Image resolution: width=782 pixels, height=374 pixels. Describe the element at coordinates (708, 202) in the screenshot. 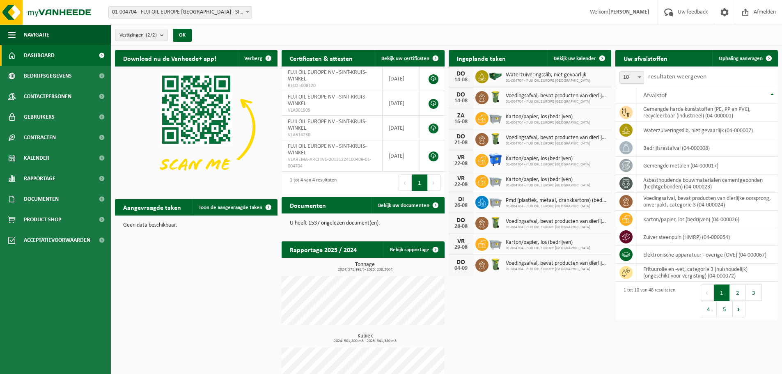

I see `td: voedingsafval, bevat producten van dierlijke oorsprong, onverpakt, categorie 3 (04-000024)` at that location.